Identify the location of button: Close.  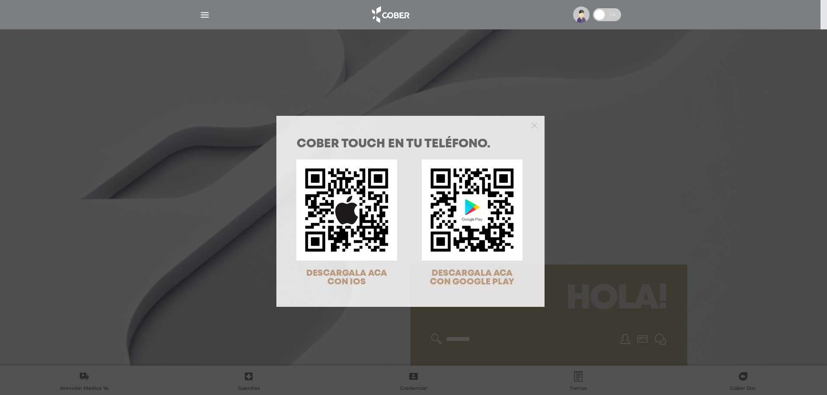
(534, 125).